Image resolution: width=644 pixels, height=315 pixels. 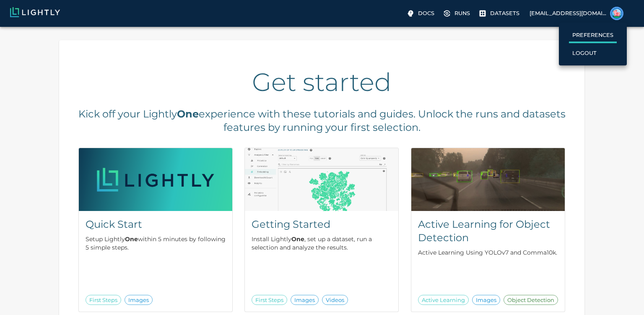 I want to click on a: Logout, so click(x=593, y=53).